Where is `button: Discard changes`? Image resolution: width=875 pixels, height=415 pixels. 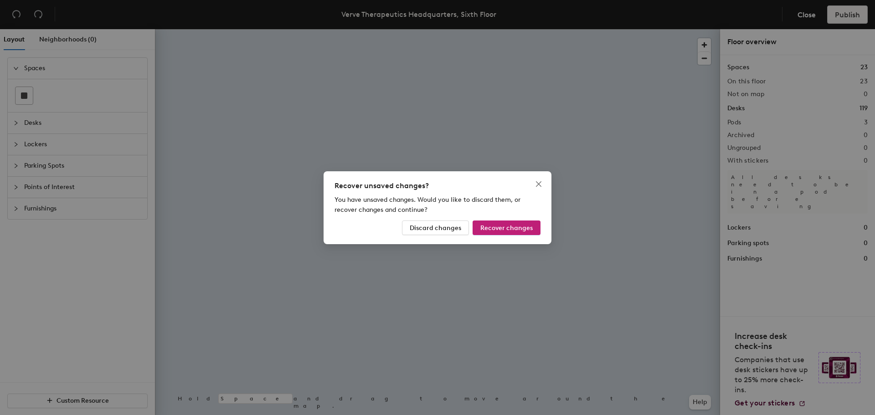 button: Discard changes is located at coordinates (435, 228).